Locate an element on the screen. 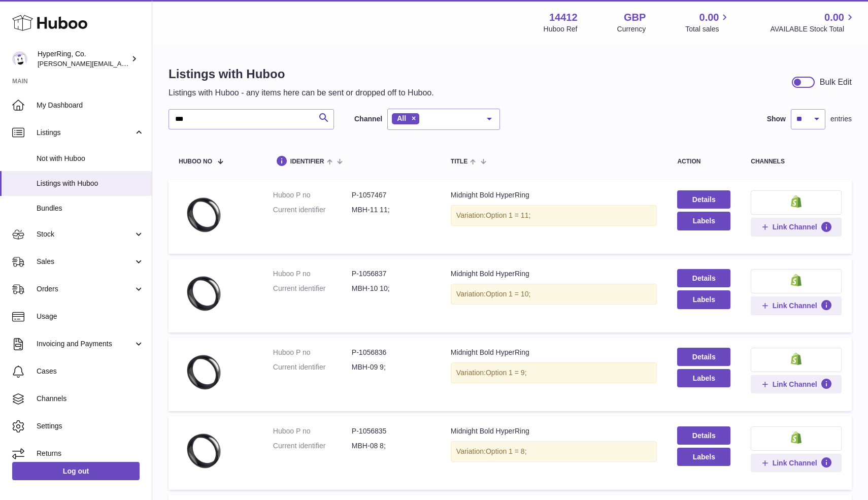  span: Invoicing and Payments is located at coordinates (85, 343).